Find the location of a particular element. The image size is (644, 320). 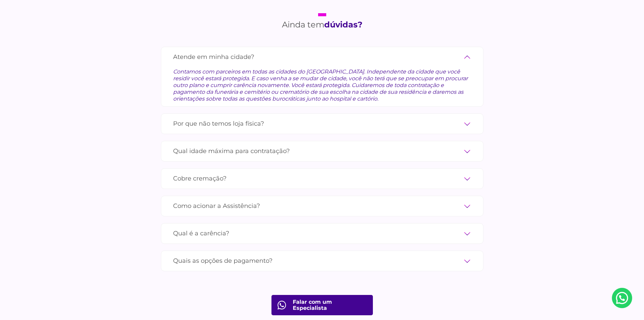

label: Qual idade máxima para contratação? is located at coordinates (322, 151).